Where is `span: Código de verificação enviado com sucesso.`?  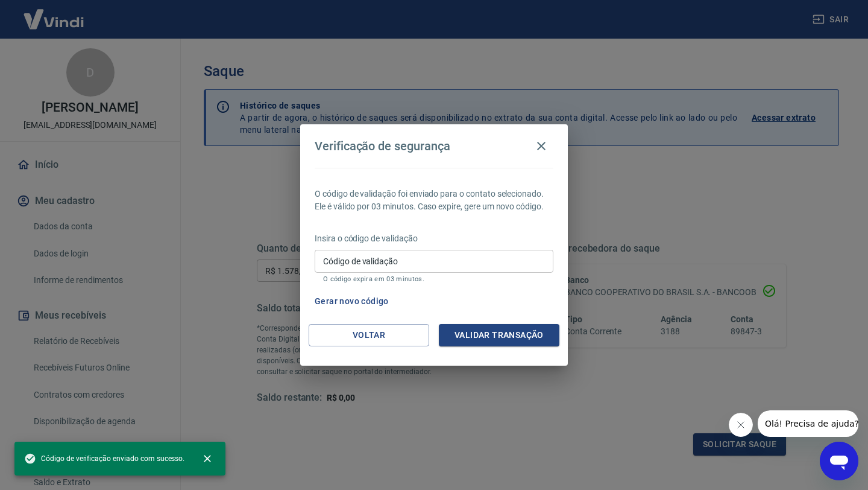
span: Código de verificação enviado com sucesso. is located at coordinates (105, 458).